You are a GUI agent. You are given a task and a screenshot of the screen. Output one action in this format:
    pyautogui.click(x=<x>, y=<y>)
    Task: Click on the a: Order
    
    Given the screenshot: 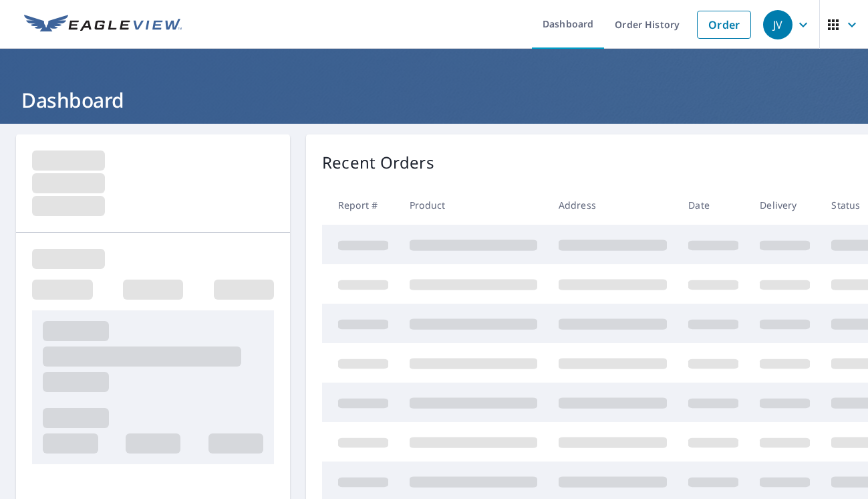 What is the action you would take?
    pyautogui.click(x=724, y=25)
    